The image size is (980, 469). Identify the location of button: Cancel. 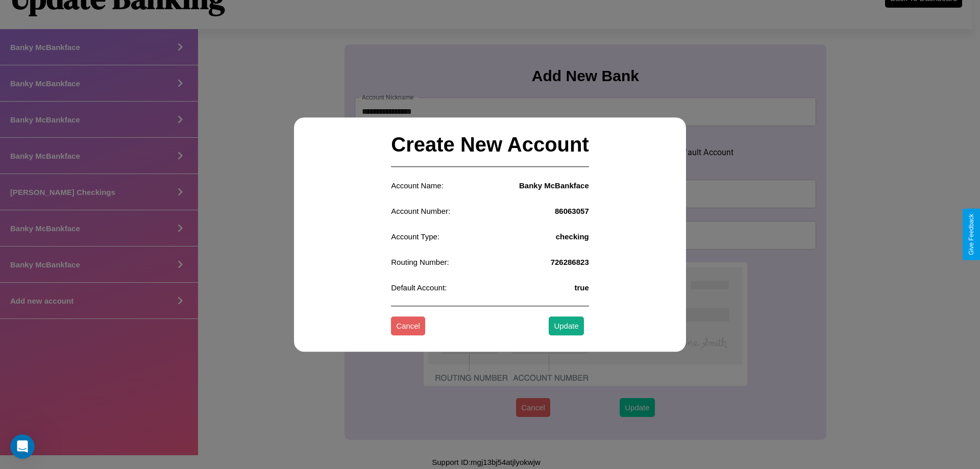
(408, 326).